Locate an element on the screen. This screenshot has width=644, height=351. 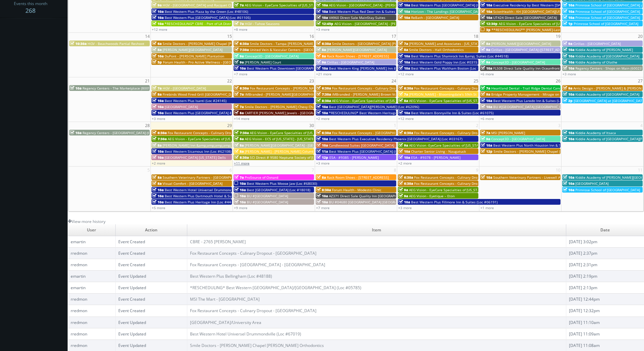
span: 20 is located at coordinates (640, 36).